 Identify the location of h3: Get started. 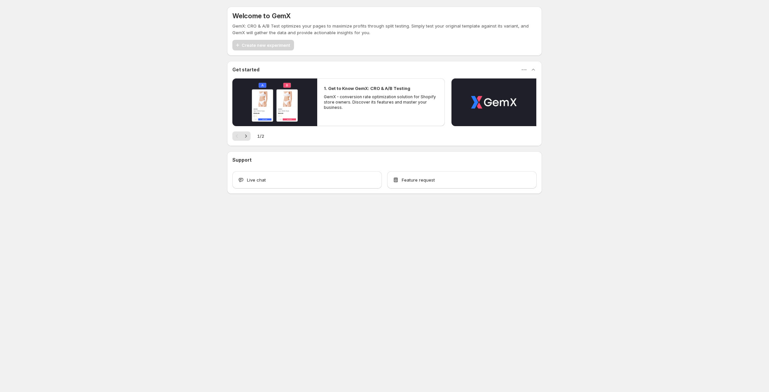
(246, 70).